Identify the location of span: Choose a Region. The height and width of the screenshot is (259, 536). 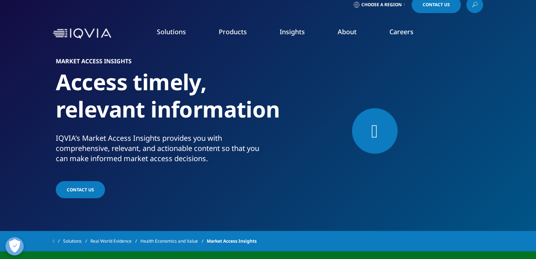
(381, 5).